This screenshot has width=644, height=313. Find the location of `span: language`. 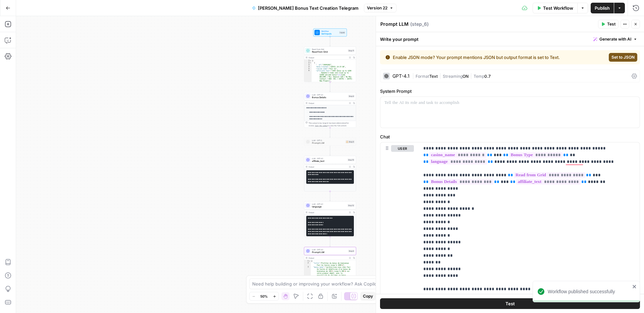

span: language is located at coordinates (329, 207).